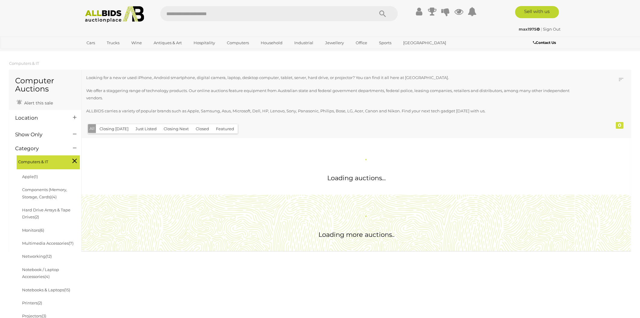 This screenshot has height=318, width=640. Describe the element at coordinates (136, 43) in the screenshot. I see `a: Wine` at that location.